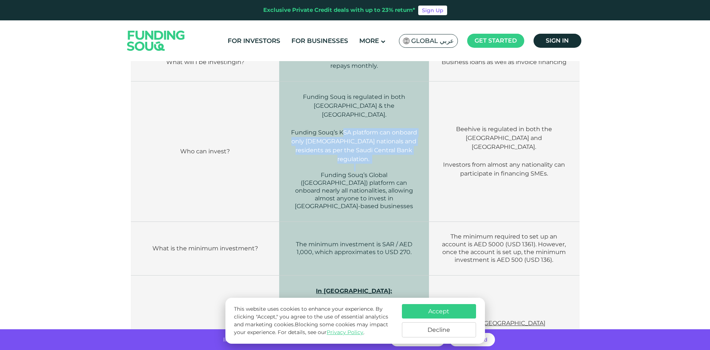 Image resolution: width=710 pixels, height=350 pixels. What do you see at coordinates (240, 62) in the screenshot?
I see `span: in?` at bounding box center [240, 62].